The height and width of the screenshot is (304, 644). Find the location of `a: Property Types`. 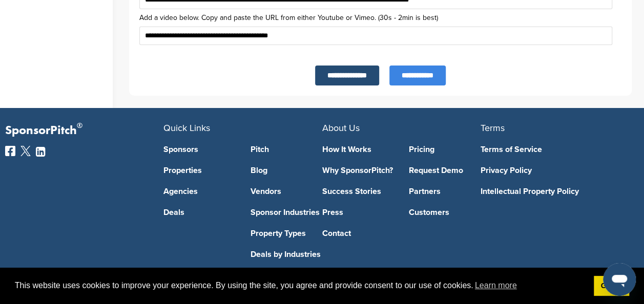

a: Property Types is located at coordinates (287, 234).